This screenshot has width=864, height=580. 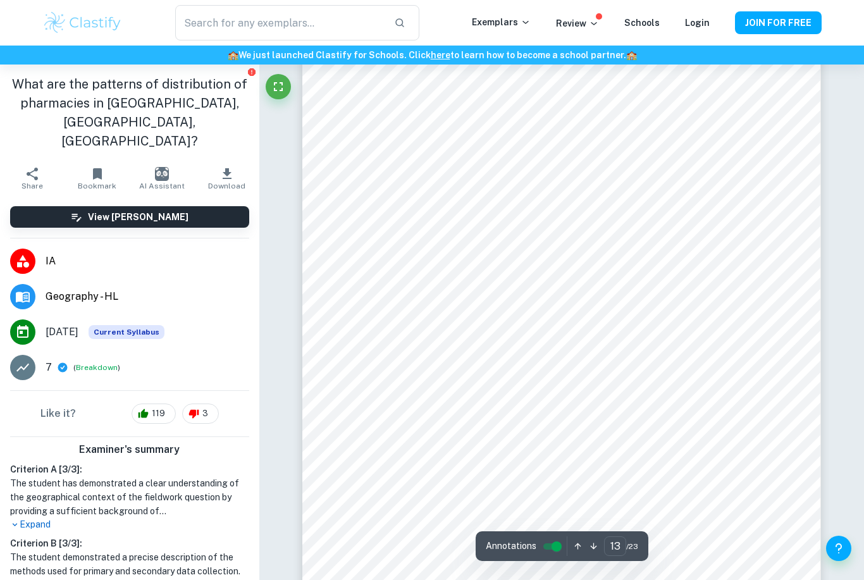 What do you see at coordinates (501, 22) in the screenshot?
I see `p: Exemplars` at bounding box center [501, 22].